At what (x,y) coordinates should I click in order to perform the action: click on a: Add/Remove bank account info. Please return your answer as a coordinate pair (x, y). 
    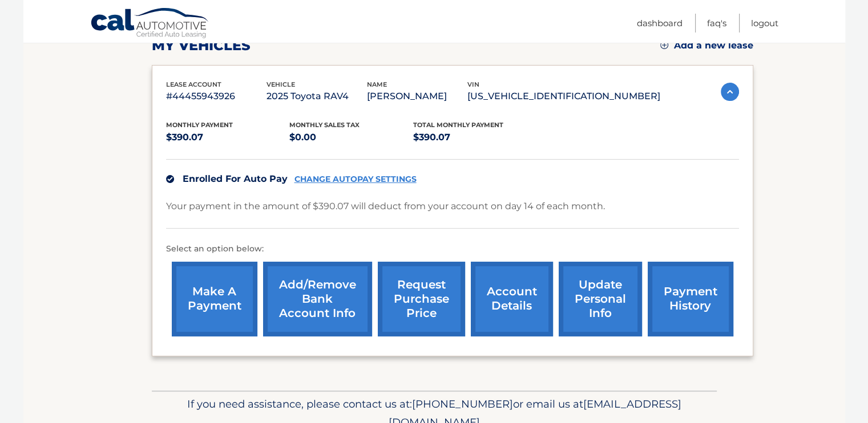
    Looking at the image, I should click on (317, 299).